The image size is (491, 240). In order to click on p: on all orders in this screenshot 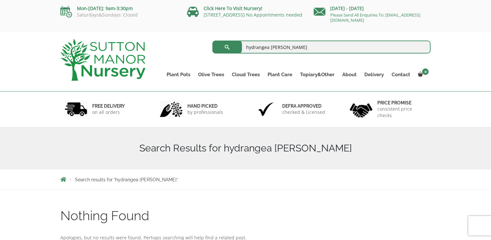, I will do `click(109, 112)`.